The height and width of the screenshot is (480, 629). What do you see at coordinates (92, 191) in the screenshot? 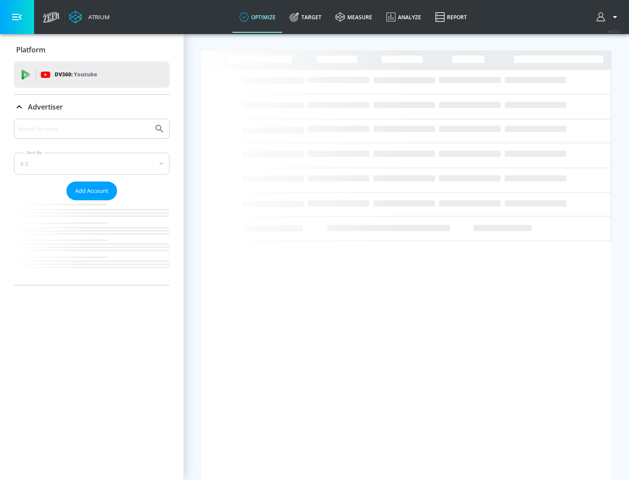
I see `button: Add Account` at bounding box center [92, 191].